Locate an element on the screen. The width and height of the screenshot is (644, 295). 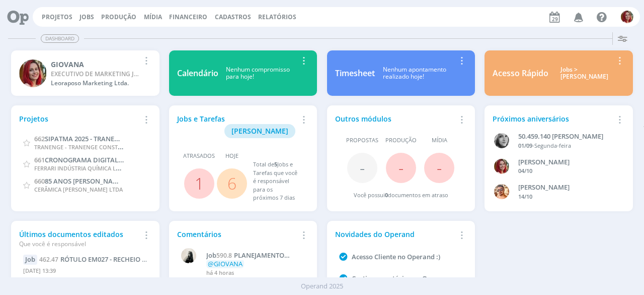
span: 660 is located at coordinates (39, 181).